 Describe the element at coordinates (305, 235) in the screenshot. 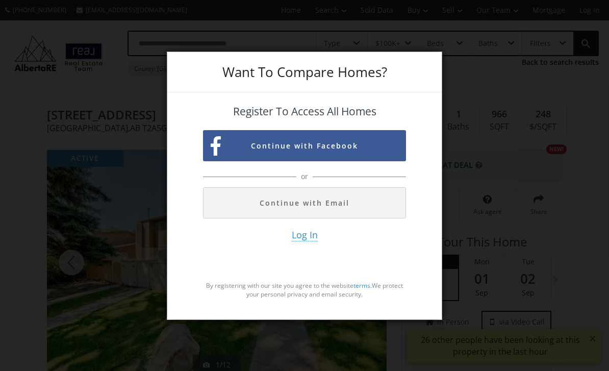

I see `span: Log In` at that location.